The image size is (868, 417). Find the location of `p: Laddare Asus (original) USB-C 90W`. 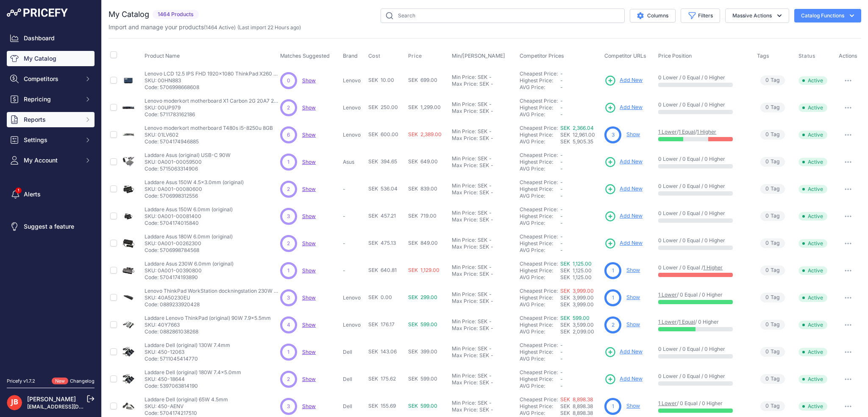

p: Laddare Asus (original) USB-C 90W is located at coordinates (187, 155).